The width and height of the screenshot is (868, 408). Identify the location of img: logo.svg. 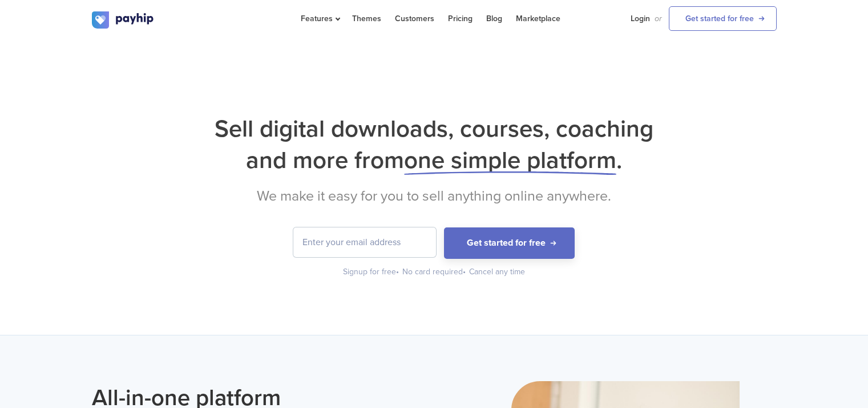
(123, 20).